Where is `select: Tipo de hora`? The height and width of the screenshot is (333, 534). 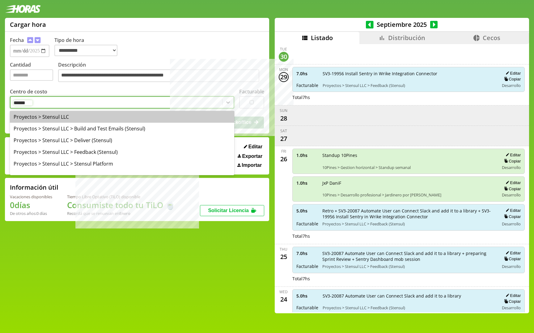 select: Tipo de hora is located at coordinates (86, 50).